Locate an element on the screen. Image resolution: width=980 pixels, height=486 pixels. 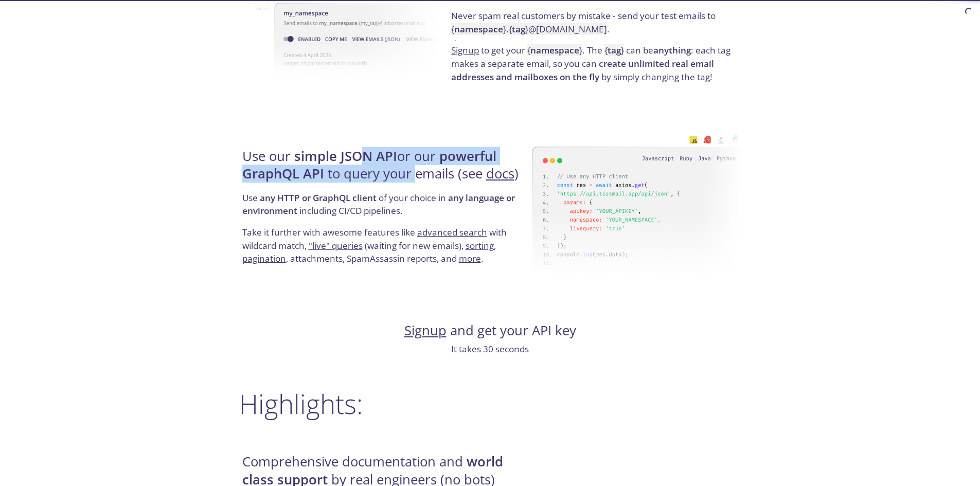
h4: and get your API key is located at coordinates (491, 331).